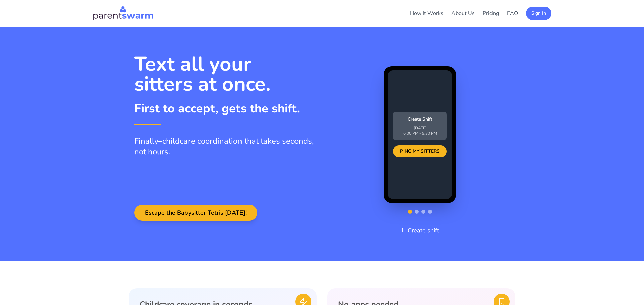 The image size is (644, 305). Describe the element at coordinates (427, 13) in the screenshot. I see `a: How It Works` at that location.